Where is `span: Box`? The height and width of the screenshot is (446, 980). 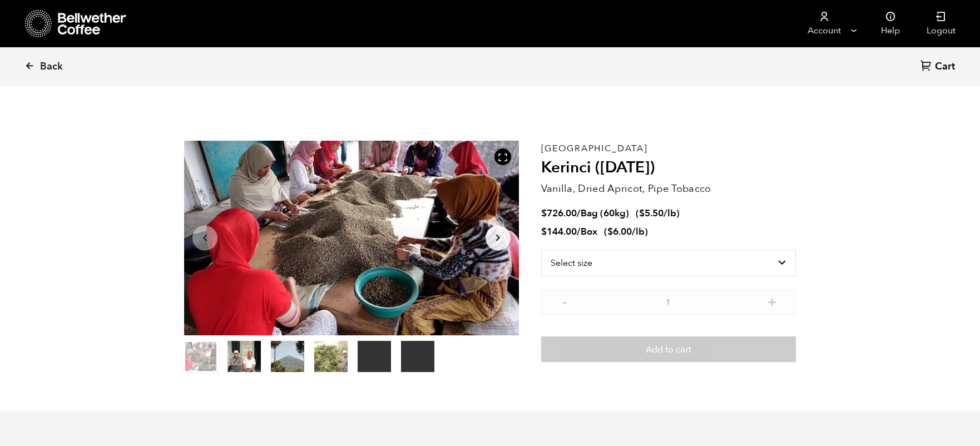 span: Box is located at coordinates (589, 231).